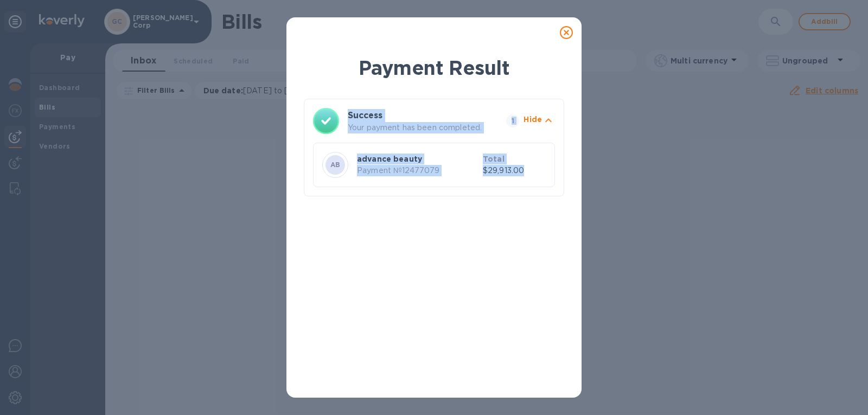 Image resolution: width=868 pixels, height=415 pixels. I want to click on p: Your payment has been completed., so click(425, 127).